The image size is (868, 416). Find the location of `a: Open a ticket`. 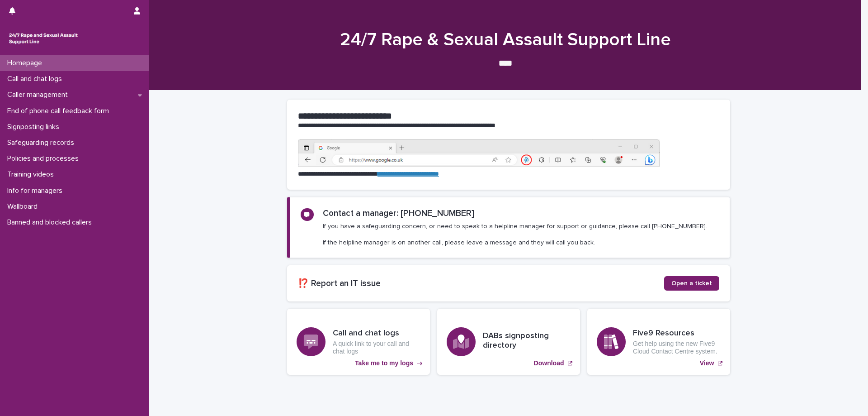

a: Open a ticket is located at coordinates (692, 283).